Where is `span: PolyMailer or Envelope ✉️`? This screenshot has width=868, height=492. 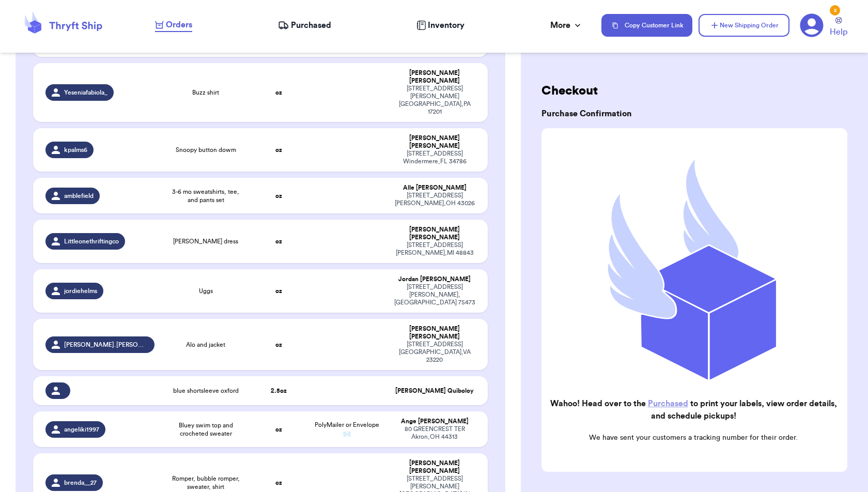 span: PolyMailer or Envelope ✉️ is located at coordinates (347, 429).